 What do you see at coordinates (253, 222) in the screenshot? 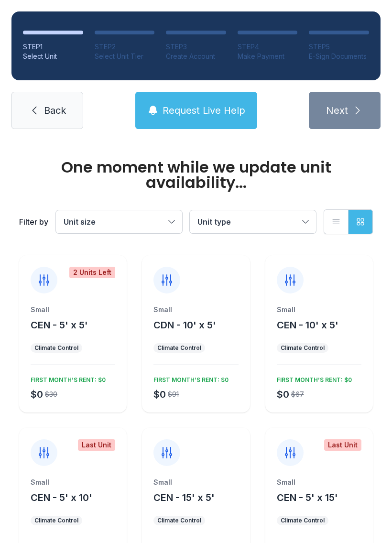
I see `button: Unit type` at bounding box center [253, 222].